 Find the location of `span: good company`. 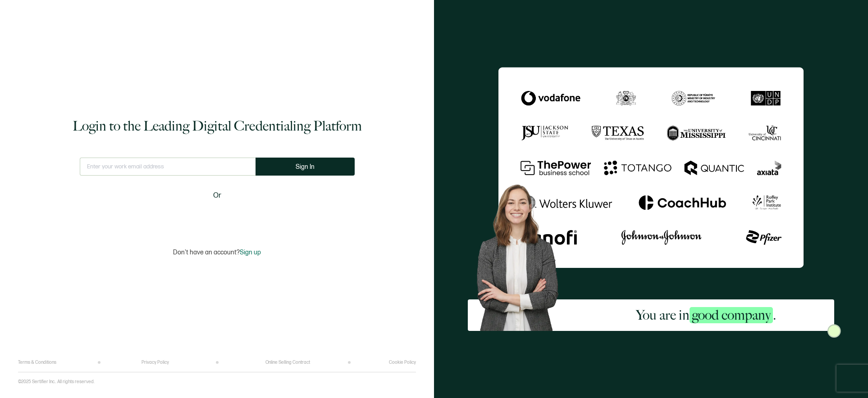

span: good company is located at coordinates (730, 315).